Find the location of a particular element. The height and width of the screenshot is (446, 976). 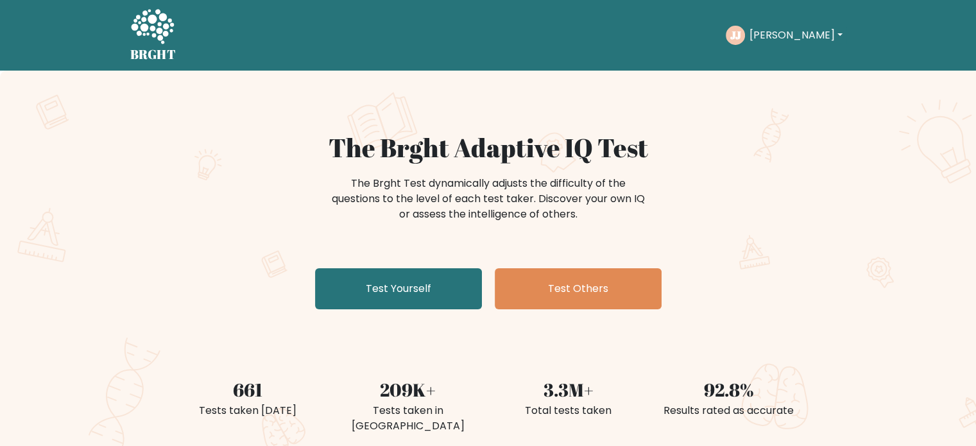

div: Total tests taken is located at coordinates (568, 411).